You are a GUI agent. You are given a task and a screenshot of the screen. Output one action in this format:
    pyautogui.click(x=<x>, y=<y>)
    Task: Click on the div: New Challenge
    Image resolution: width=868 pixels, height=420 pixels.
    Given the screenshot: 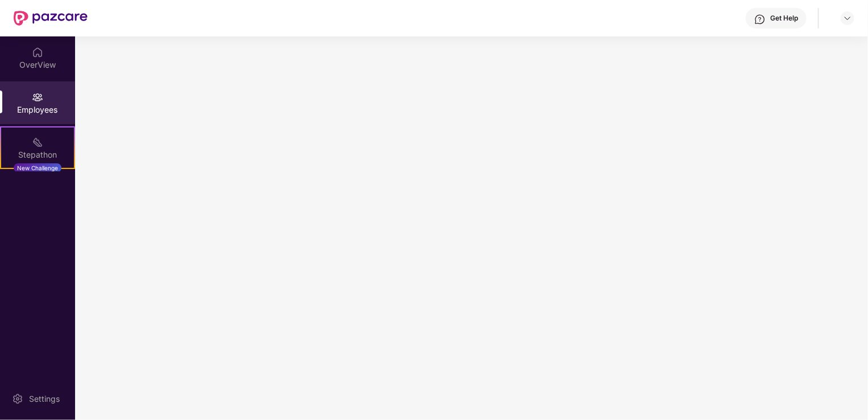 What is the action you would take?
    pyautogui.click(x=38, y=168)
    